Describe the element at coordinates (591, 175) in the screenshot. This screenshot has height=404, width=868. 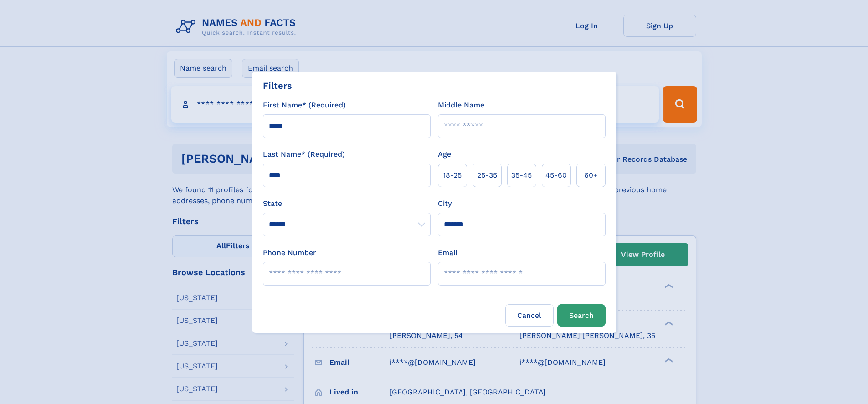
I see `span: 60+` at that location.